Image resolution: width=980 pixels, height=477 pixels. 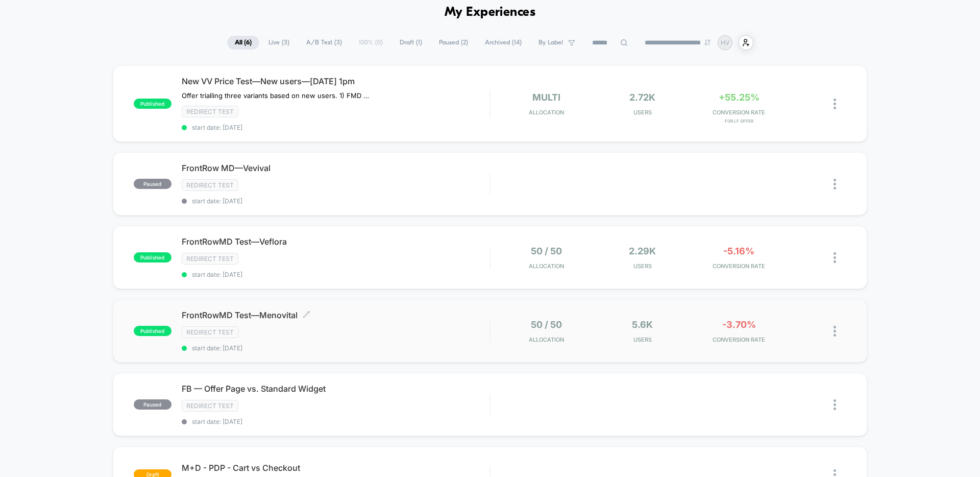 What do you see at coordinates (551, 42) in the screenshot?
I see `span: By Label` at bounding box center [551, 42].